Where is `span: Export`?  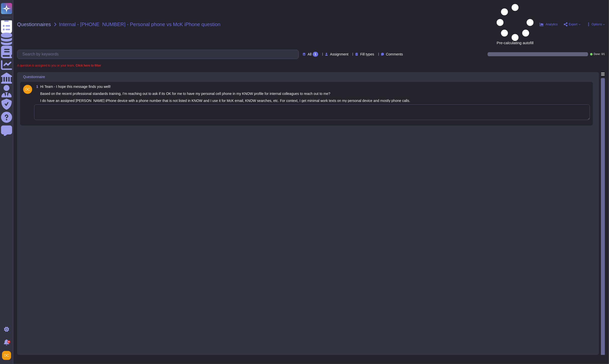
span: Export is located at coordinates (573, 25).